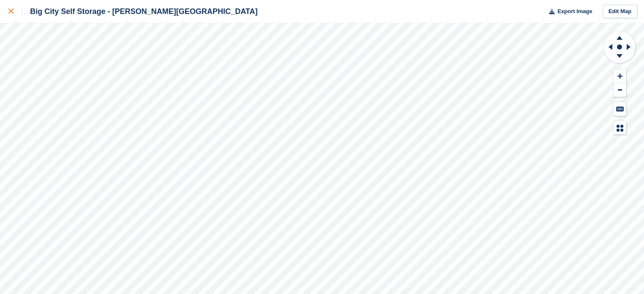 Image resolution: width=644 pixels, height=294 pixels. I want to click on button: Keyboard Shortcuts, so click(620, 109).